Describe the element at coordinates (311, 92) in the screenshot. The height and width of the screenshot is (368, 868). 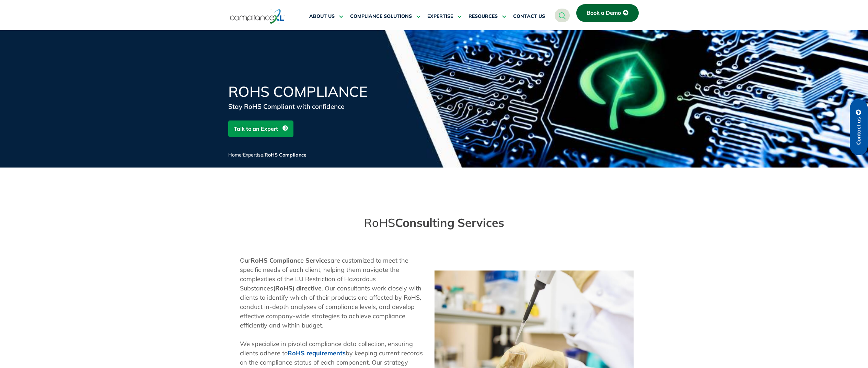
I see `h1: RoHS Compliance` at that location.